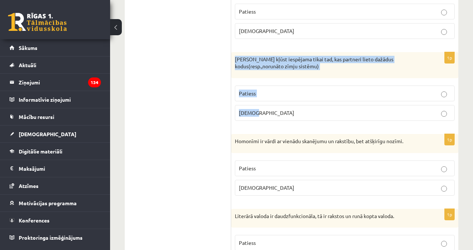  I want to click on p: Homonīmi ir vārdi ar vienādu skanējumu un rakstību, bet atšķirīgu nozīmi., so click(326, 141).